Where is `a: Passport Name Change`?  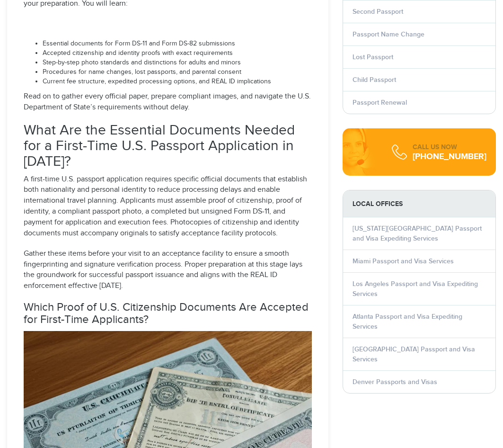 a: Passport Name Change is located at coordinates (389, 34).